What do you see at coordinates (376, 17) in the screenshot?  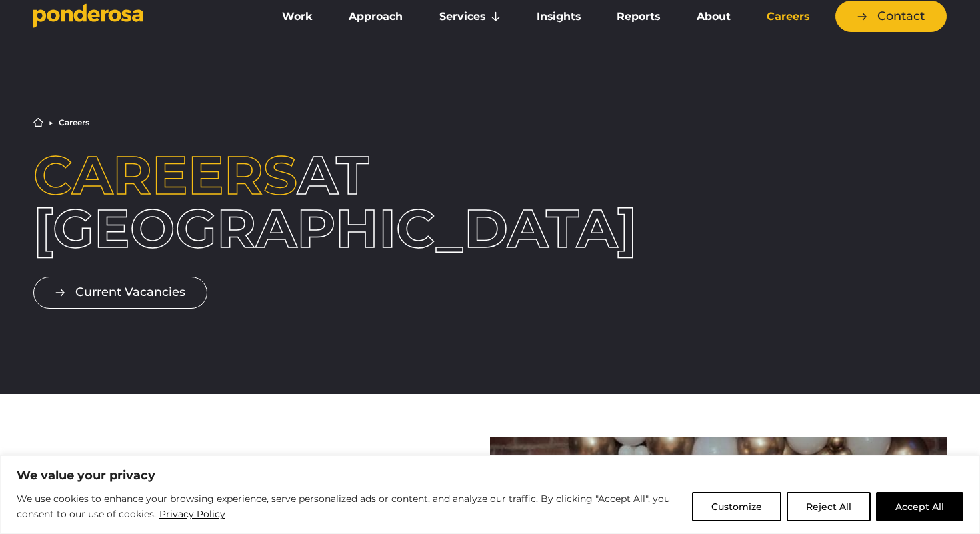 I see `a: Approach` at bounding box center [376, 17].